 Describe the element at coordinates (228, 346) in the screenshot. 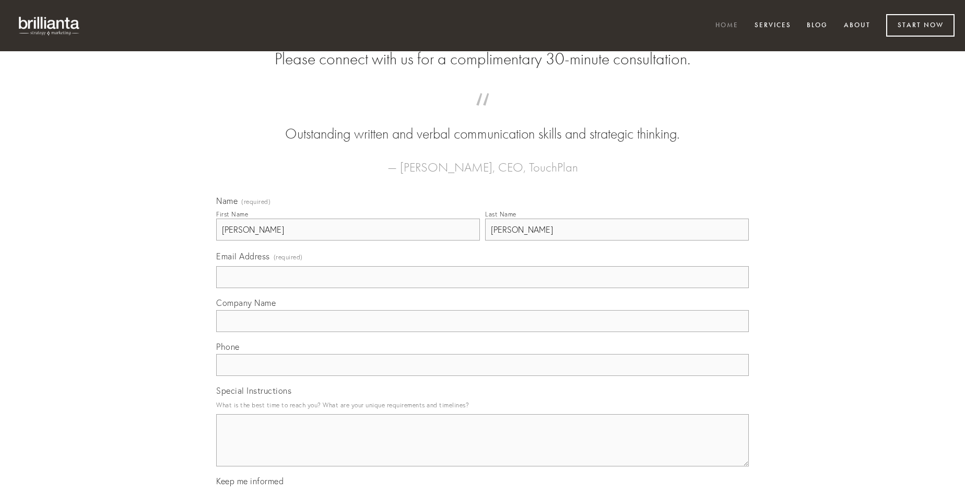

I see `span: Phone` at that location.